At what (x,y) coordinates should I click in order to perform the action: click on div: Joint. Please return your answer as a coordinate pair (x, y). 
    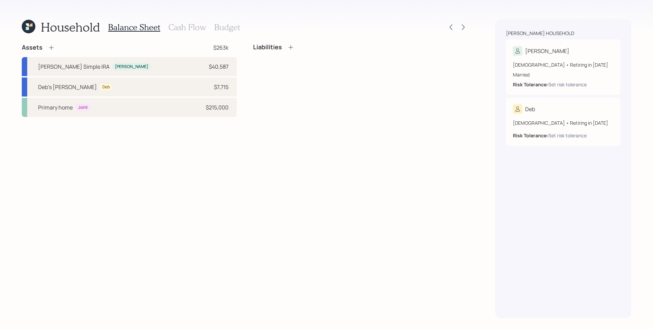
    Looking at the image, I should click on (83, 107).